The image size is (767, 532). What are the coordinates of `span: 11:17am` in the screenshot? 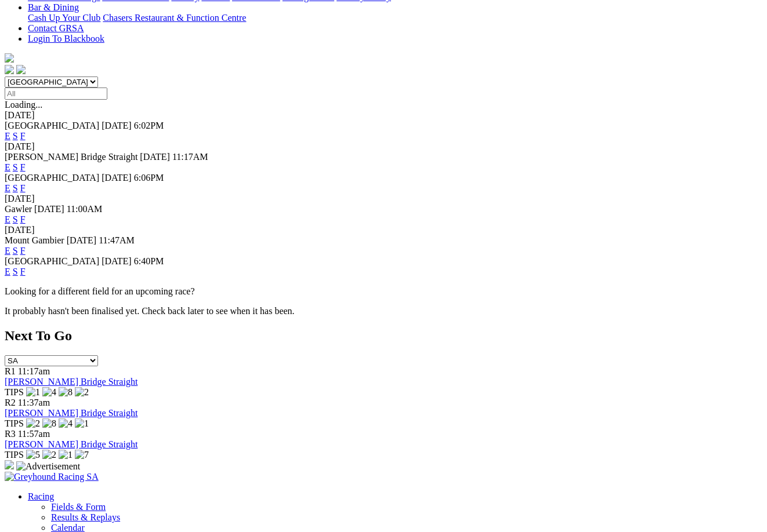 It's located at (34, 371).